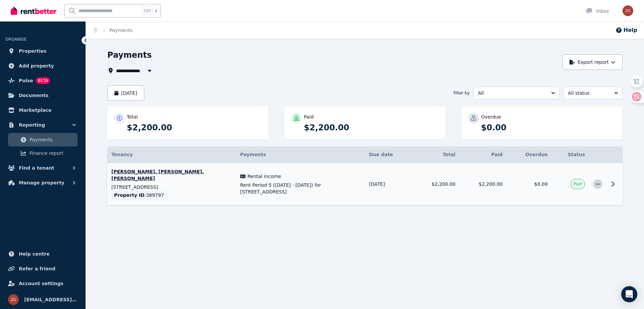 The width and height of the screenshot is (644, 309). I want to click on span: Ctrl, so click(147, 11).